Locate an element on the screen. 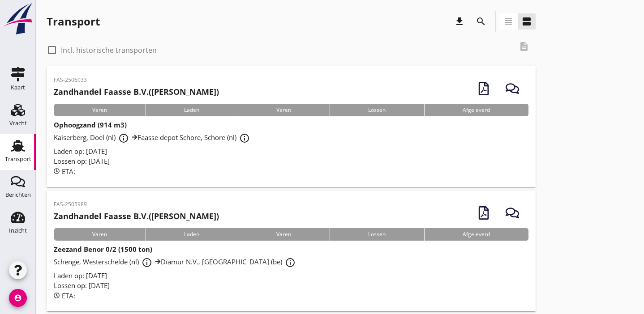  div: Vracht is located at coordinates (18, 123).